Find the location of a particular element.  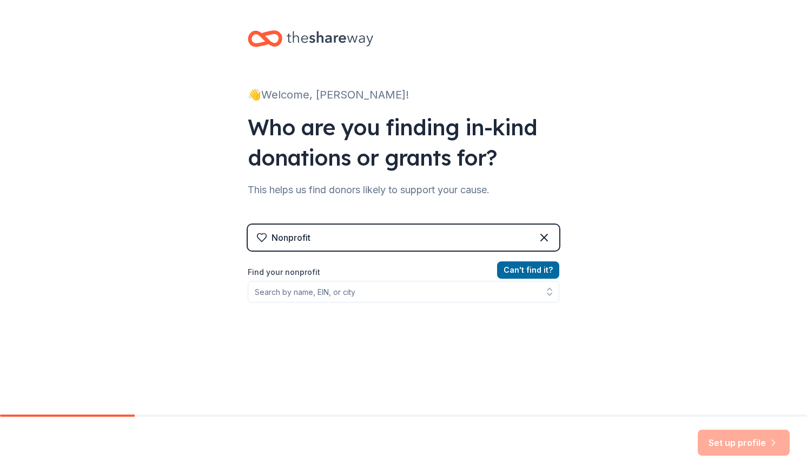

button: Can't find it? is located at coordinates (528, 270).